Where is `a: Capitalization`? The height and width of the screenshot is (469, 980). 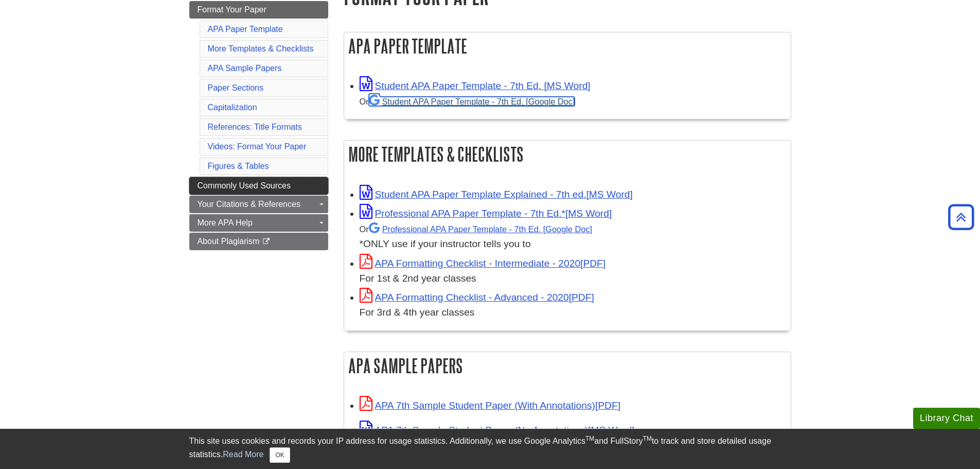 a: Capitalization is located at coordinates (233, 107).